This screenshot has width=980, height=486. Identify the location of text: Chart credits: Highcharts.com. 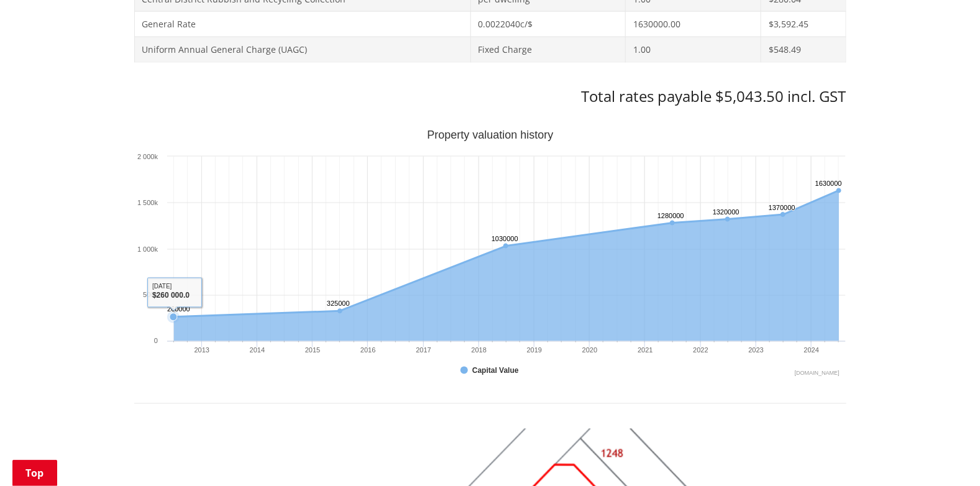
(817, 374).